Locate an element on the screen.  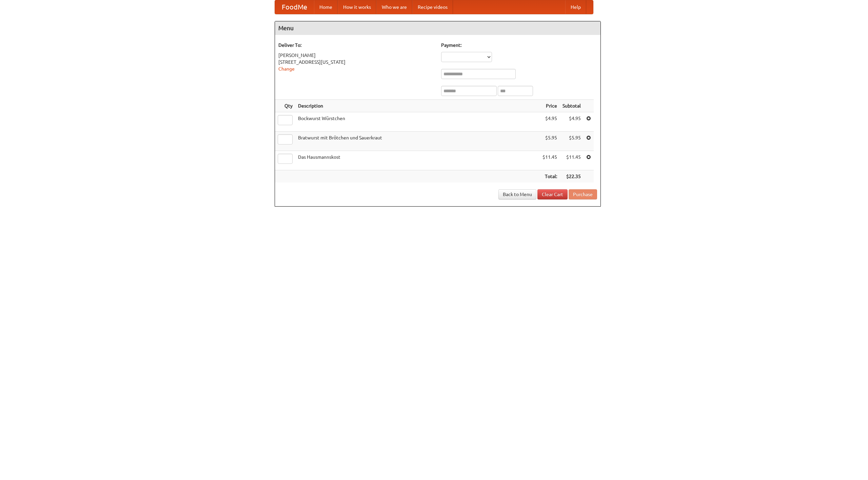
h5: Payment: is located at coordinates (519, 45).